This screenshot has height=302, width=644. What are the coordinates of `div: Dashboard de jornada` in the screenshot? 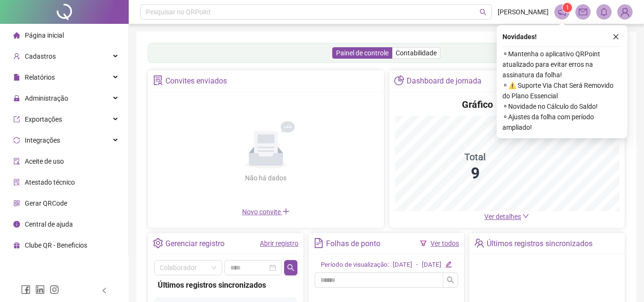 It's located at (444, 81).